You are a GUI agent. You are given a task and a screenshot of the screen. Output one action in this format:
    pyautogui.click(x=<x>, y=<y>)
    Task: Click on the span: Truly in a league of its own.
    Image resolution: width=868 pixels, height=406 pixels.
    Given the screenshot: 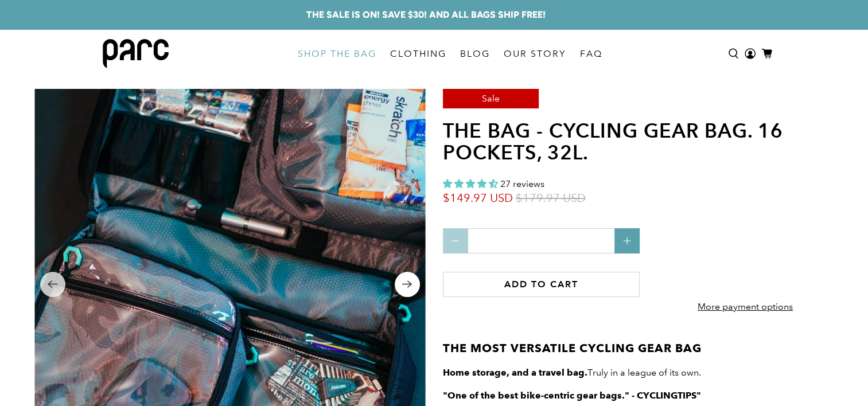 What is the action you would take?
    pyautogui.click(x=575, y=372)
    